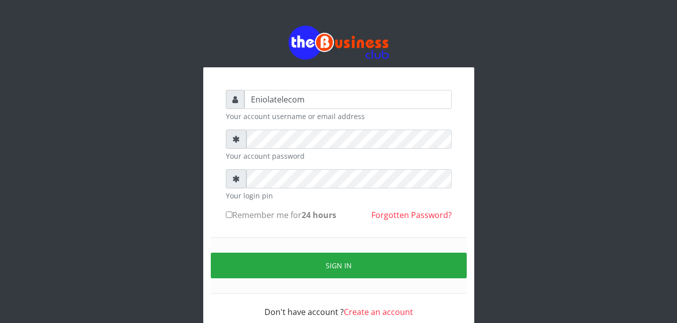 This screenshot has width=677, height=323. I want to click on input: Username or email address, so click(348, 99).